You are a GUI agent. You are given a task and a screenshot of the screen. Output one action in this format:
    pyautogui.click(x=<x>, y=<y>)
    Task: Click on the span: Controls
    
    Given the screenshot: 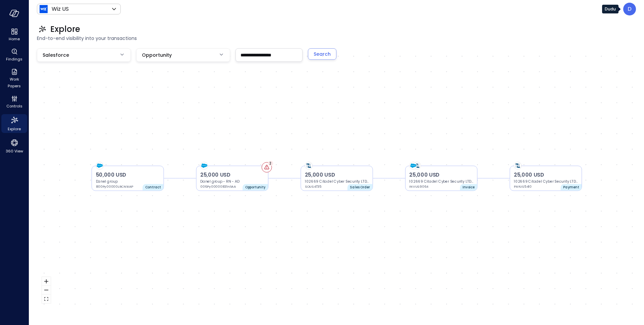 What is the action you would take?
    pyautogui.click(x=14, y=106)
    